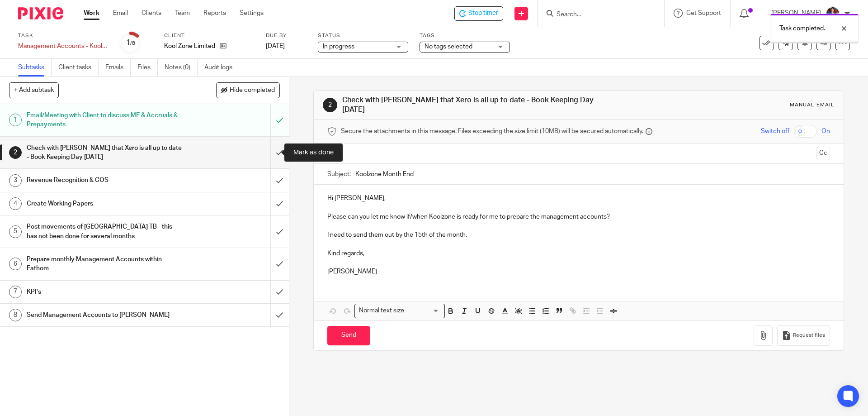  Describe the element at coordinates (339, 174) in the screenshot. I see `label: Subject:` at that location.